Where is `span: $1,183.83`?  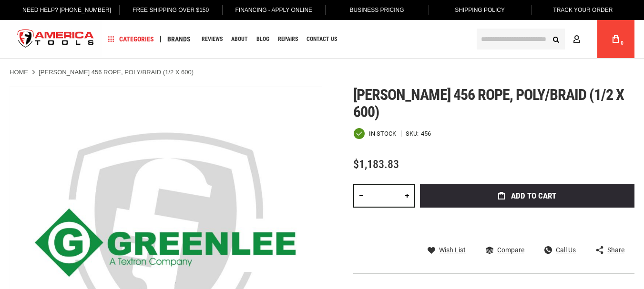 span: $1,183.83 is located at coordinates (376, 164).